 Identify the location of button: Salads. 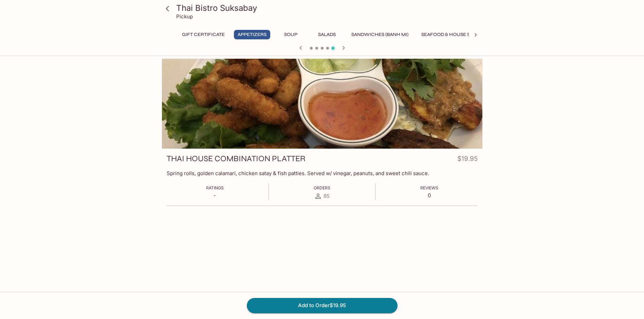
(327, 35).